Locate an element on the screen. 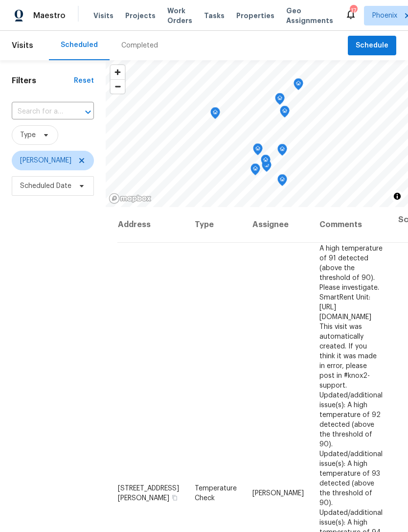 The width and height of the screenshot is (408, 532). button: Copy Address is located at coordinates (175, 498).